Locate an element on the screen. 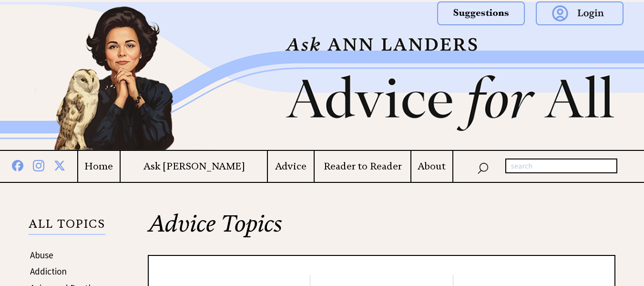 This screenshot has height=286, width=644. h4: Home is located at coordinates (99, 166).